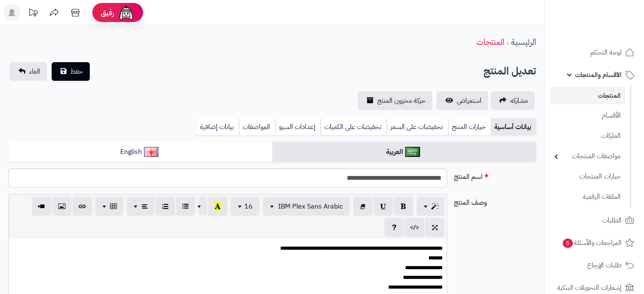 The width and height of the screenshot is (644, 294). What do you see at coordinates (510, 71) in the screenshot?
I see `h2: تعديل المنتج` at bounding box center [510, 71].